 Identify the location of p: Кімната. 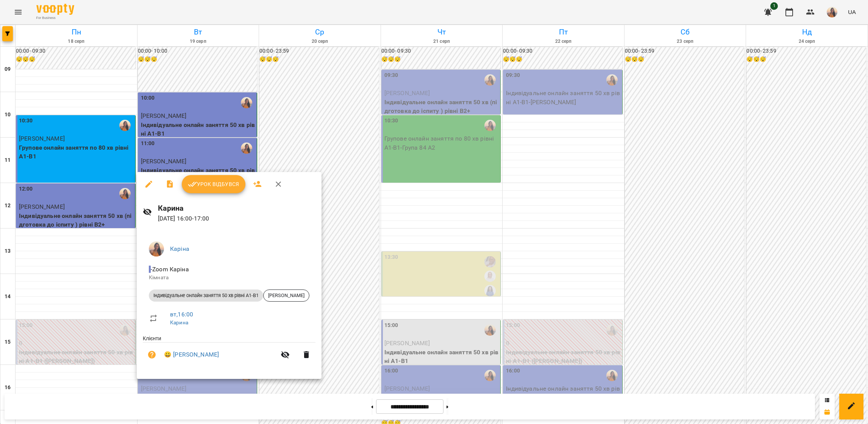
(229, 278).